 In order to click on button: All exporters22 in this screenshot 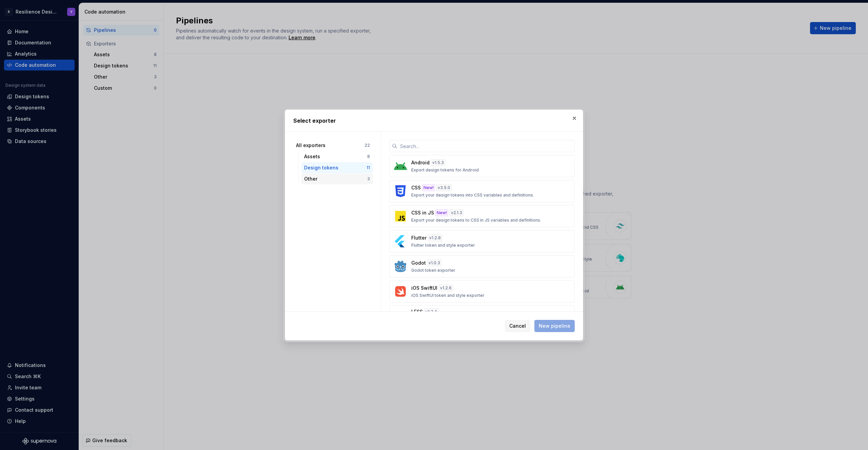, I will do `click(333, 145)`.